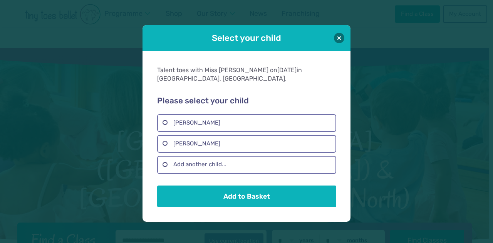  Describe the element at coordinates (246, 164) in the screenshot. I see `label: Add another child...` at that location.